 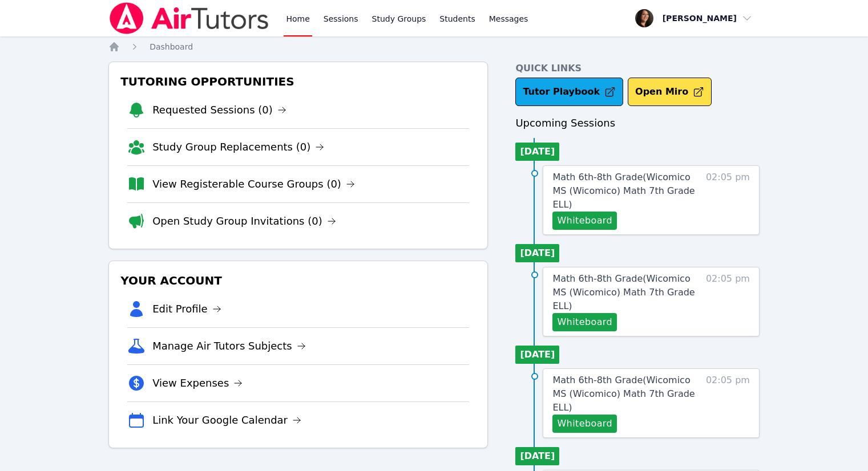 What do you see at coordinates (197, 383) in the screenshot?
I see `a: View Expenses` at bounding box center [197, 383].